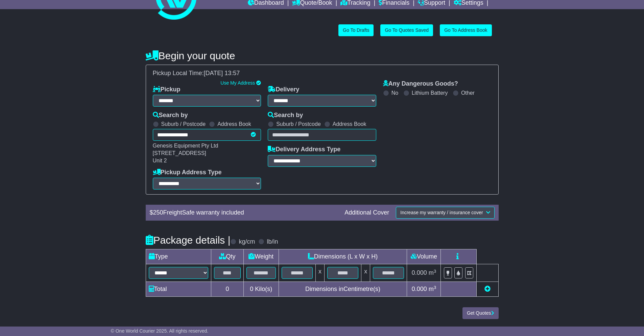 This screenshot has width=644, height=336. I want to click on div: $ FreightSafe warranty included, so click(244, 213).